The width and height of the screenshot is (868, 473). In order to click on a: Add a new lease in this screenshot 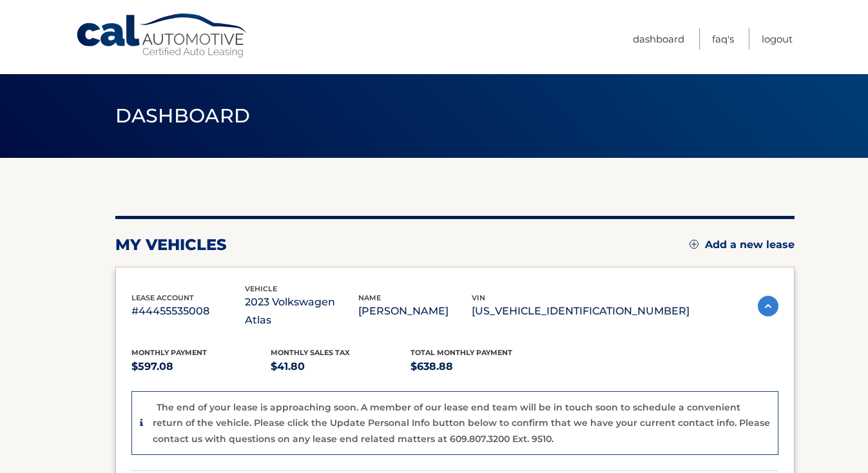, I will do `click(742, 245)`.